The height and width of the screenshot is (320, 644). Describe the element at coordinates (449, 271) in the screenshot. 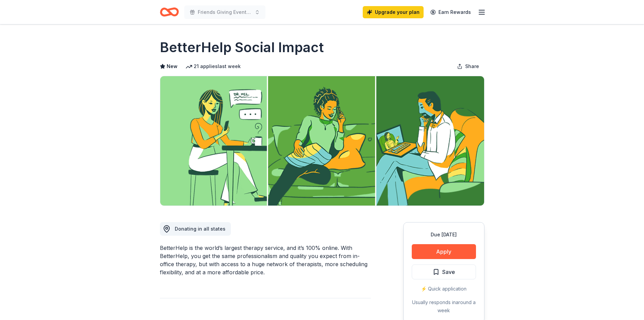

I see `span: Save` at that location.